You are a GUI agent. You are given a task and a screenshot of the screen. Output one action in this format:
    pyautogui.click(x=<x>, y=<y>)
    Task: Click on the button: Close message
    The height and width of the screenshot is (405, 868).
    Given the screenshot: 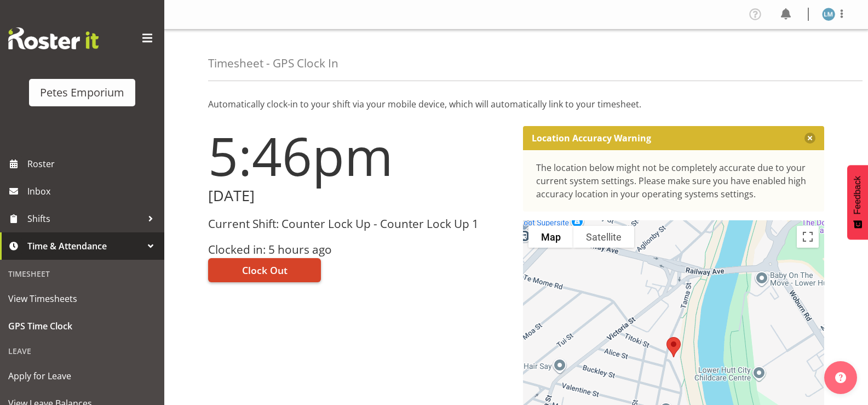 What is the action you would take?
    pyautogui.click(x=810, y=138)
    